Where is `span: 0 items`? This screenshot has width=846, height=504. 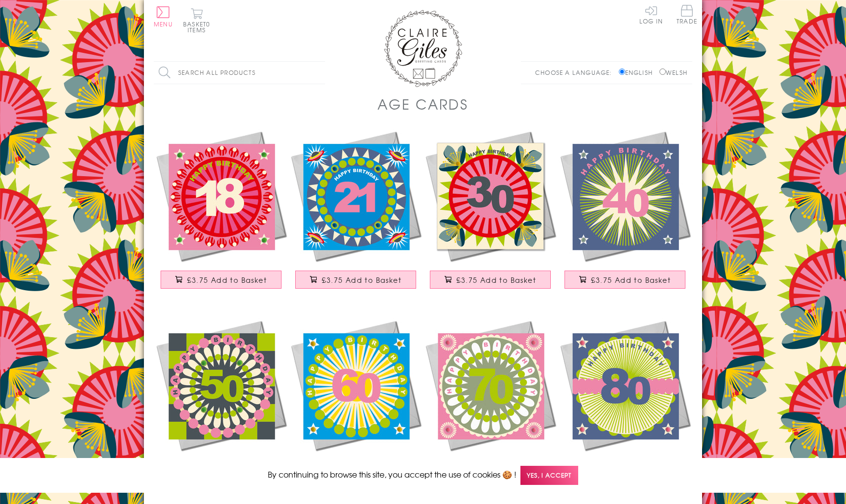
span: 0 items is located at coordinates (199, 27).